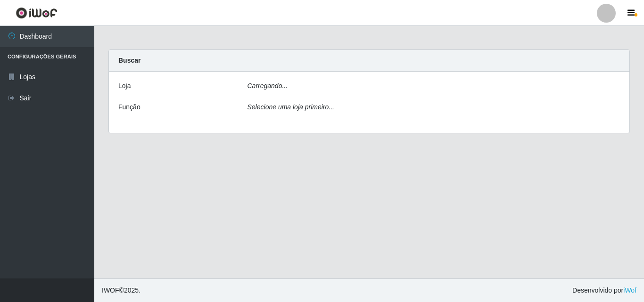 The height and width of the screenshot is (302, 644). I want to click on a: iWof, so click(630, 290).